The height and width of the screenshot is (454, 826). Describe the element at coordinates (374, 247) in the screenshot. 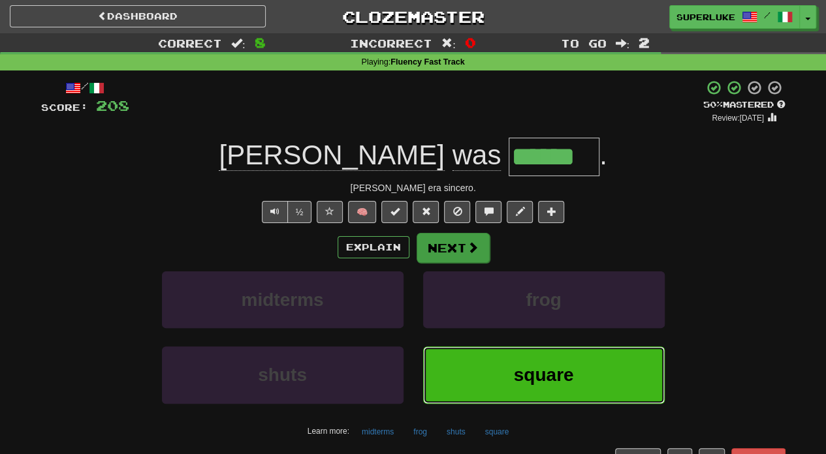

I see `button: Explain` at that location.